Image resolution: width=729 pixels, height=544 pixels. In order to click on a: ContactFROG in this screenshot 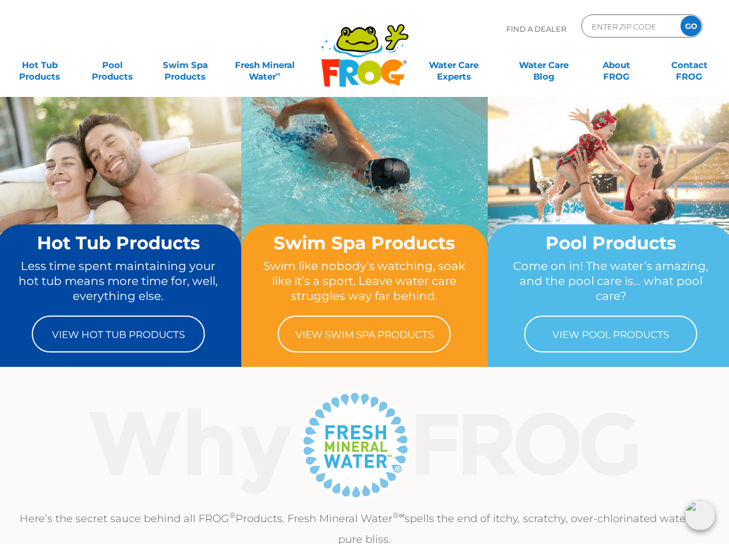, I will do `click(689, 65)`.